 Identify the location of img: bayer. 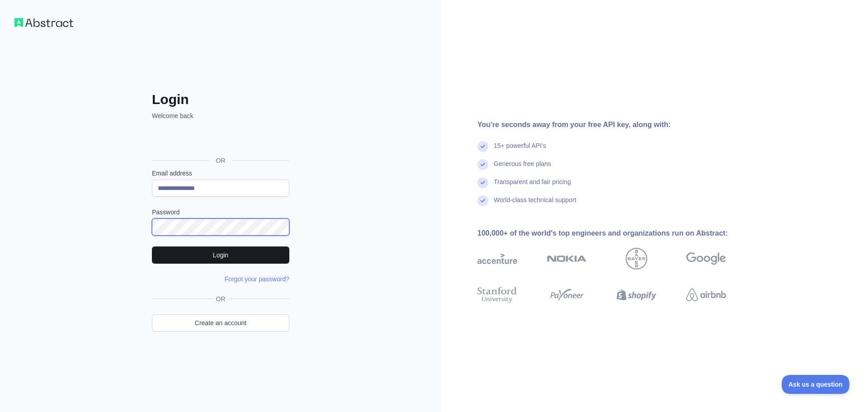
(636, 258).